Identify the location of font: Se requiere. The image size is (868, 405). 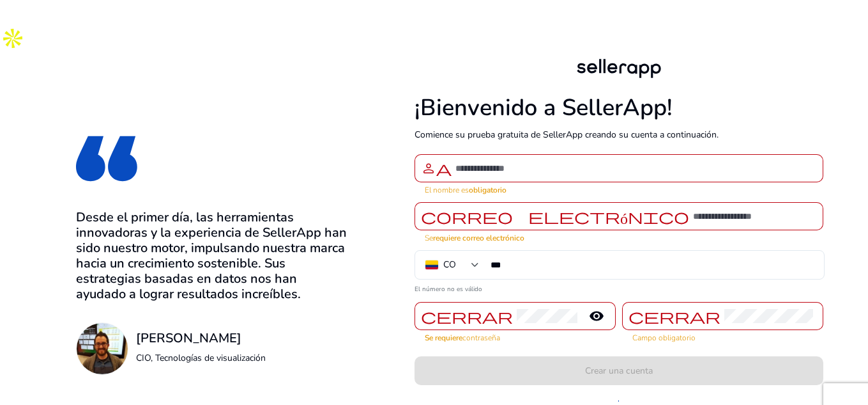
(443, 338).